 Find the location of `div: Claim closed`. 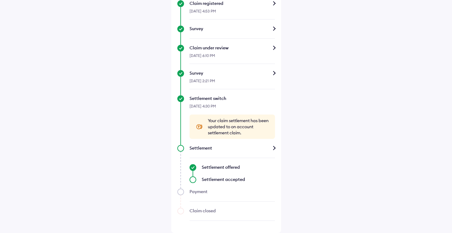

div: Claim closed is located at coordinates (232, 211).